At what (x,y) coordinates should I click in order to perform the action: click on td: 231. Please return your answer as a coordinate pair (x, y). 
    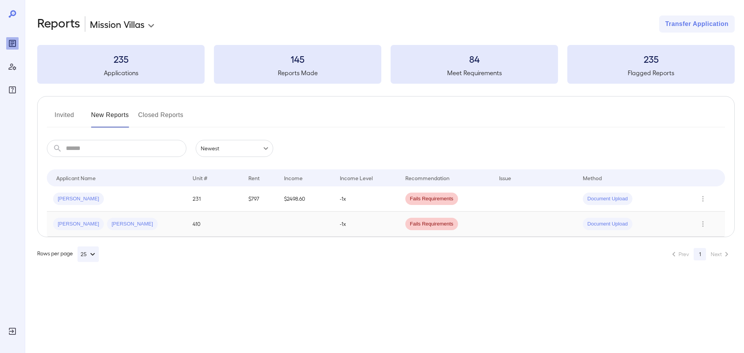
    Looking at the image, I should click on (214, 199).